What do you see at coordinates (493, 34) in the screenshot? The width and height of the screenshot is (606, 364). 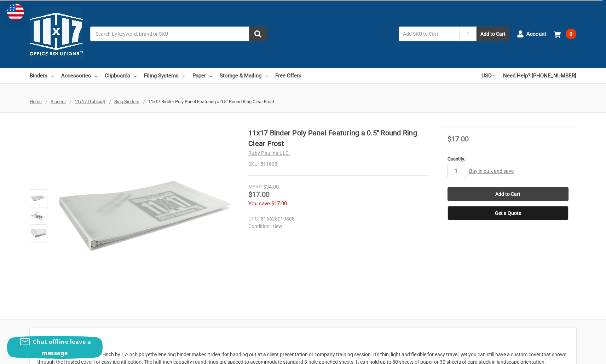 I see `button: Add to Cart` at bounding box center [493, 34].